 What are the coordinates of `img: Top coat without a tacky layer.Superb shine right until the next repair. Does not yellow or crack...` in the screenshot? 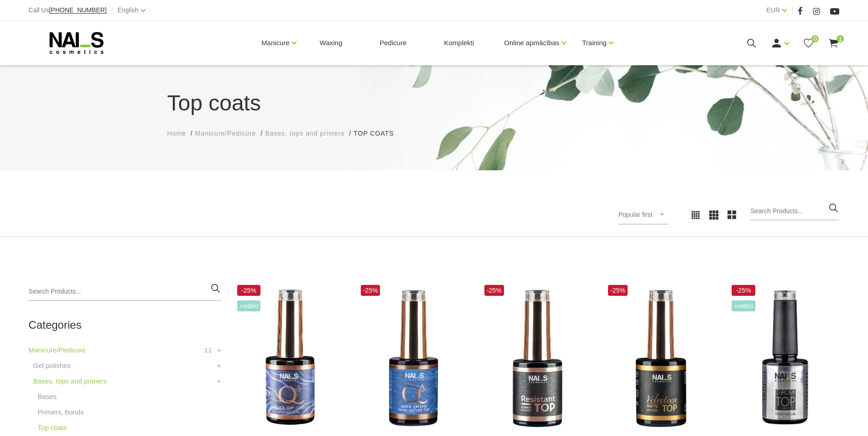 It's located at (290, 359).